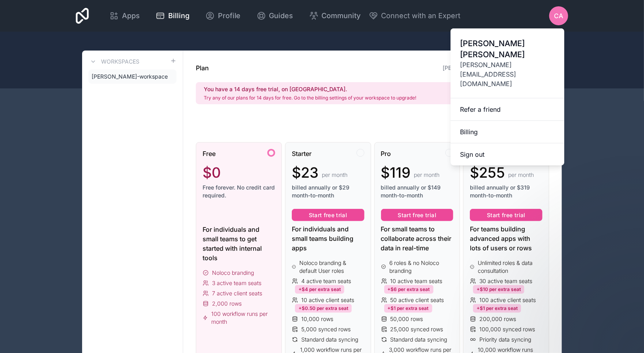 The image size is (644, 353). I want to click on span: billed annually or $319 month-to-month, so click(506, 191).